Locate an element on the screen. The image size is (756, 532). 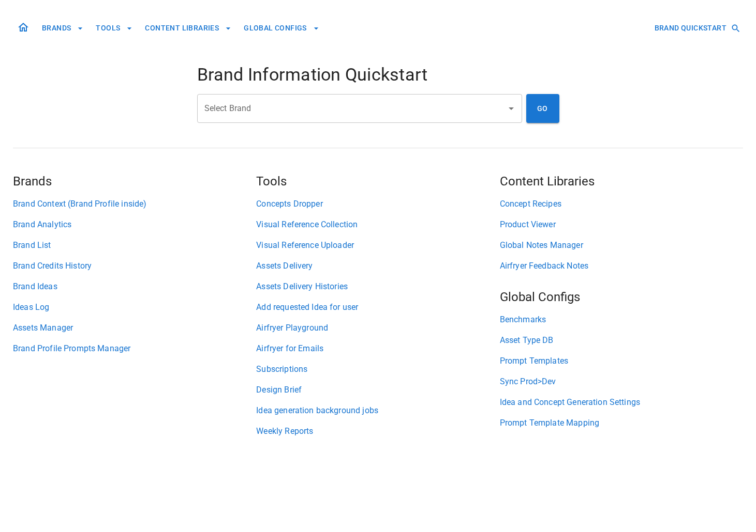
a: Brand Context (Brand Profile inside) is located at coordinates (134, 204).